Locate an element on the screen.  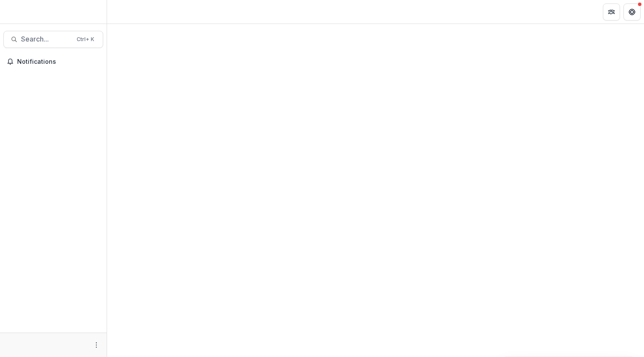
button: Notifications is located at coordinates (53, 62).